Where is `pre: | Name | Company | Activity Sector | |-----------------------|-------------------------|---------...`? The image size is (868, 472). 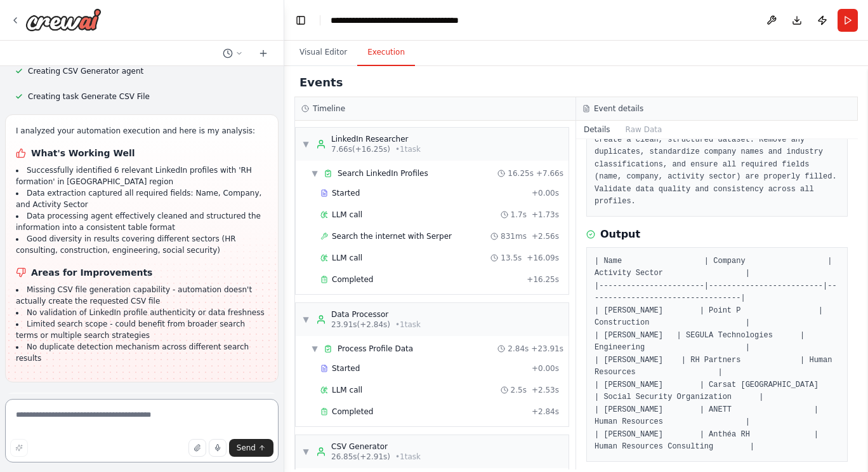 pre: | Name | Company | Activity Sector | |-----------------------|-------------------------|---------... is located at coordinates (717, 354).